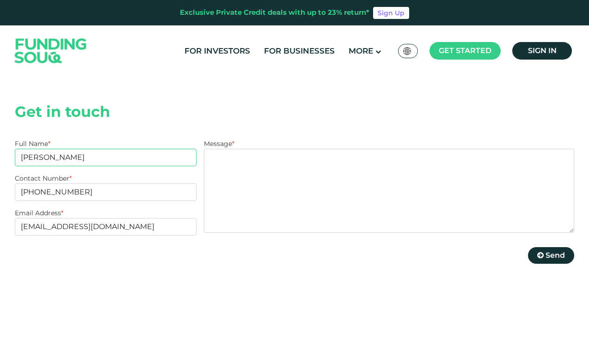 Image resolution: width=589 pixels, height=364 pixels. Describe the element at coordinates (299, 51) in the screenshot. I see `a: For Businesses` at that location.